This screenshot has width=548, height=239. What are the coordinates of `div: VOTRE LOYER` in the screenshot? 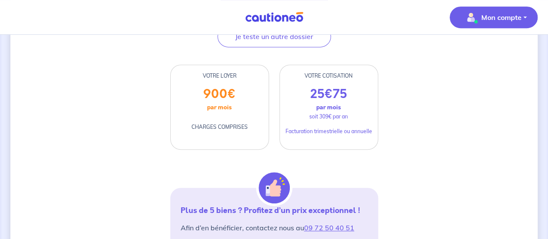 It's located at (220, 76).